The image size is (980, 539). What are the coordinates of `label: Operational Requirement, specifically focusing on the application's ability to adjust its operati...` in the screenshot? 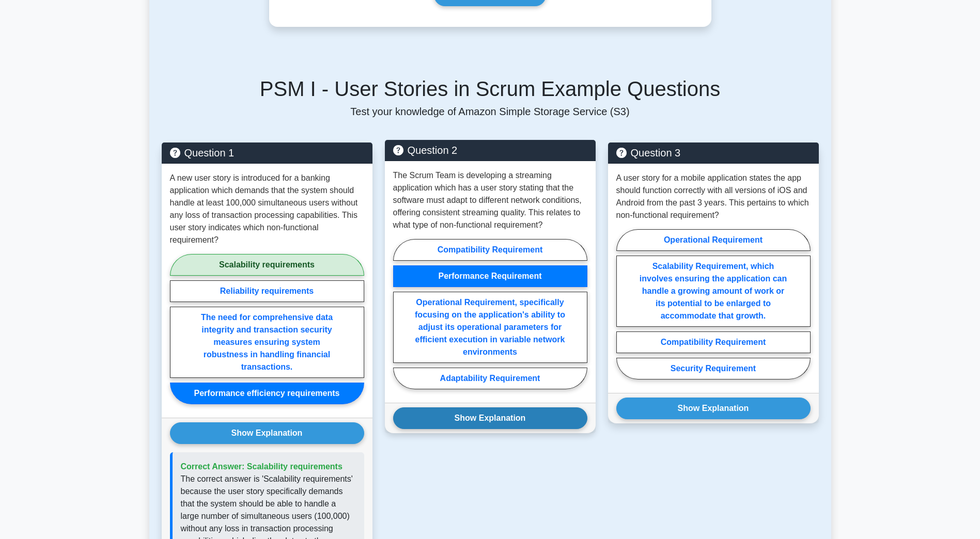 It's located at (490, 327).